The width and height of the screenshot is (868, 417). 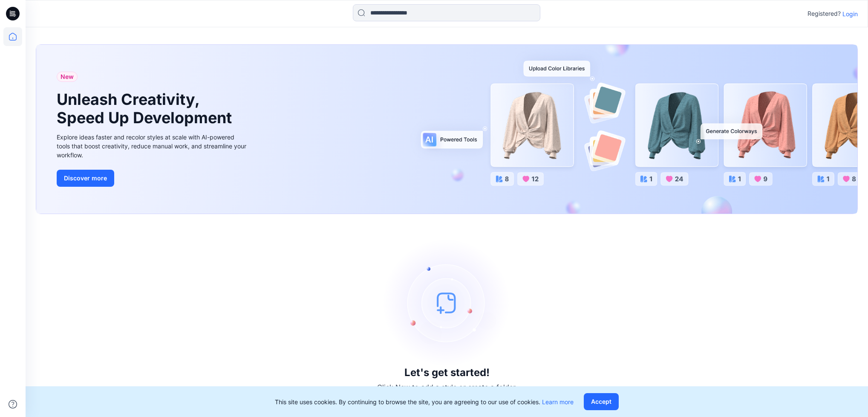 I want to click on h3: Let's get started!, so click(x=447, y=372).